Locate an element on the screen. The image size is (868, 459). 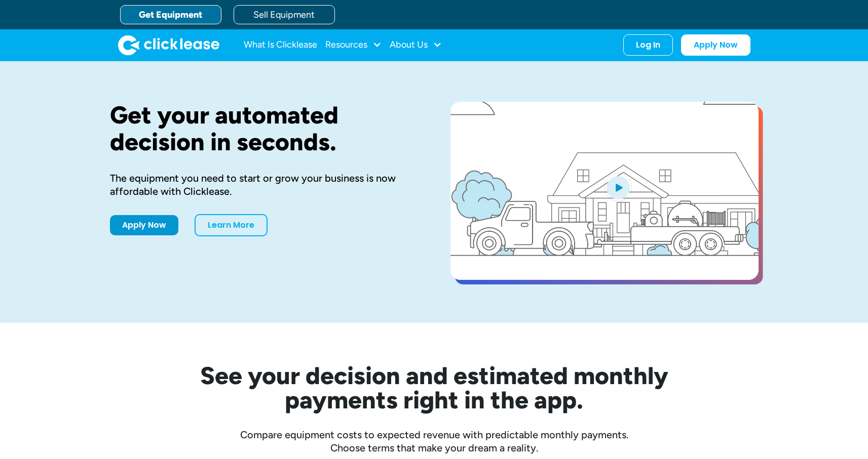
a: Sell Equipment is located at coordinates (284, 15).